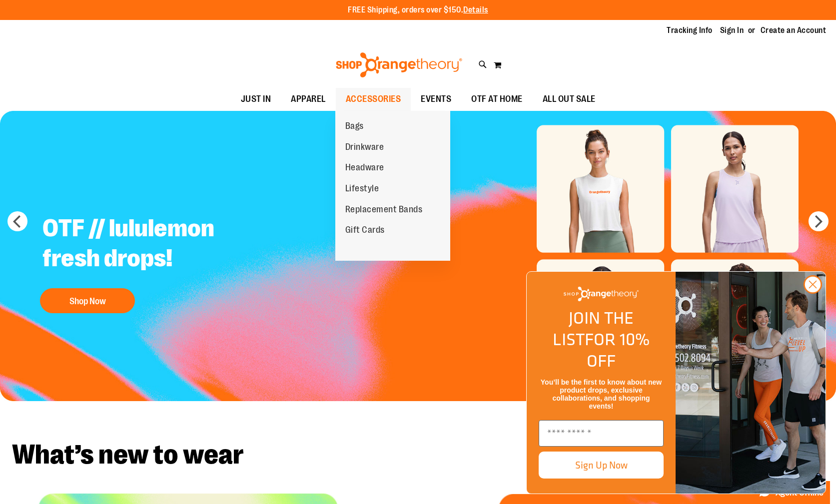 This screenshot has width=836, height=504. I want to click on span: Replacement Bands, so click(384, 210).